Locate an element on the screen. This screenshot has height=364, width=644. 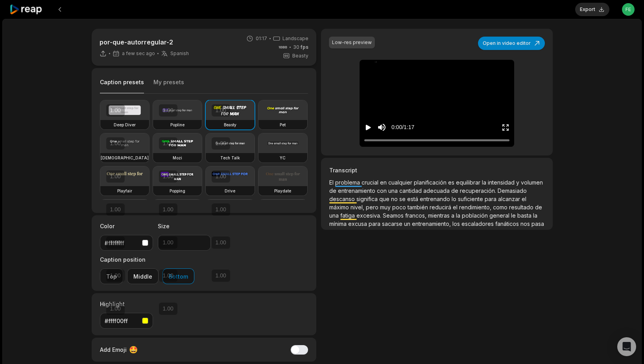
span: mínima is located at coordinates (339, 224).